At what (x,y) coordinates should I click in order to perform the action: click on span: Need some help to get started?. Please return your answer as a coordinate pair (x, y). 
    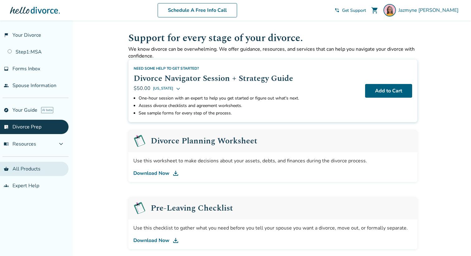
    Looking at the image, I should click on (166, 69).